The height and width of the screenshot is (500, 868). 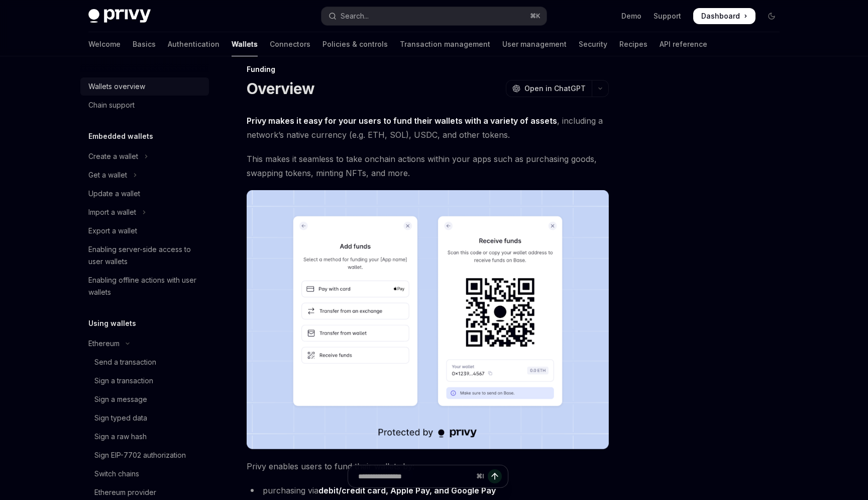 I want to click on a: Enabling offline actions with user wallets, so click(x=145, y=286).